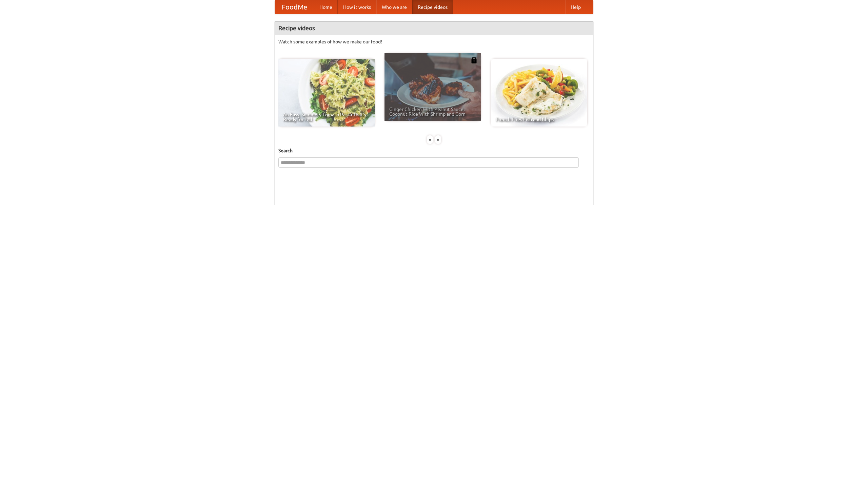 The height and width of the screenshot is (480, 868). I want to click on h5: Search, so click(434, 151).